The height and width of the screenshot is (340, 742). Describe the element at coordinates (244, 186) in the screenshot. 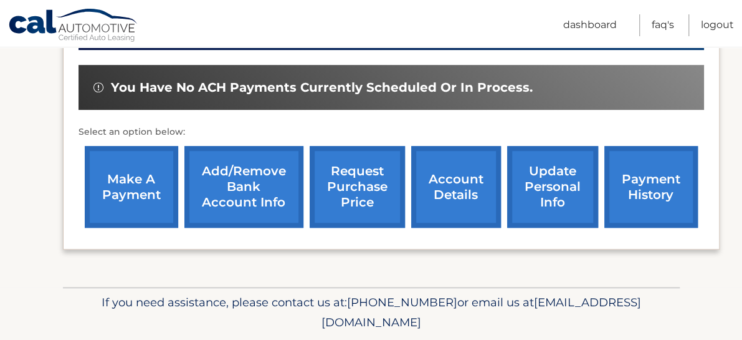

I see `a: Add/Remove bank account info` at that location.